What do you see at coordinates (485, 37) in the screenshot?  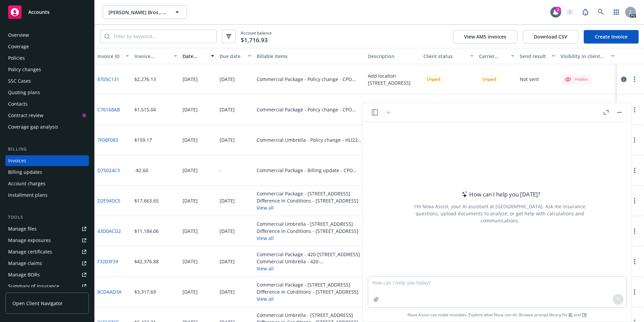 I see `button: View AMS invoices` at bounding box center [485, 37].